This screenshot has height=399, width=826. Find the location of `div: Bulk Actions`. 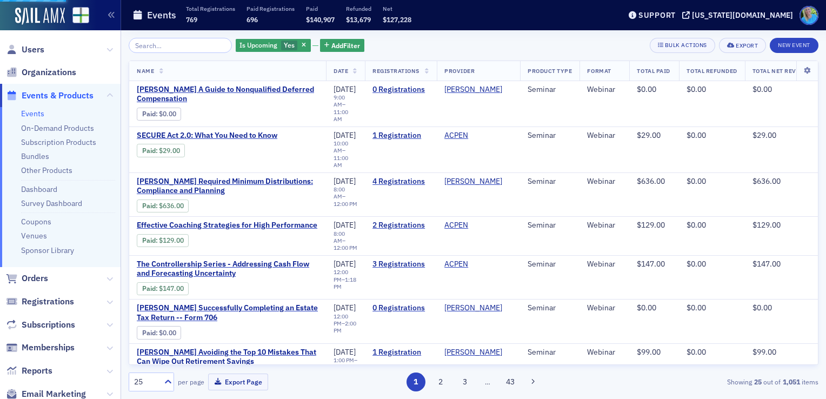

div: Bulk Actions is located at coordinates (686, 45).